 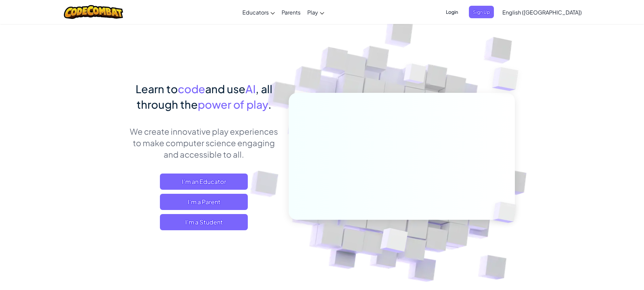 I want to click on p: We create innovative play experiences to make computer science engaging and accessible to all., so click(x=204, y=143).